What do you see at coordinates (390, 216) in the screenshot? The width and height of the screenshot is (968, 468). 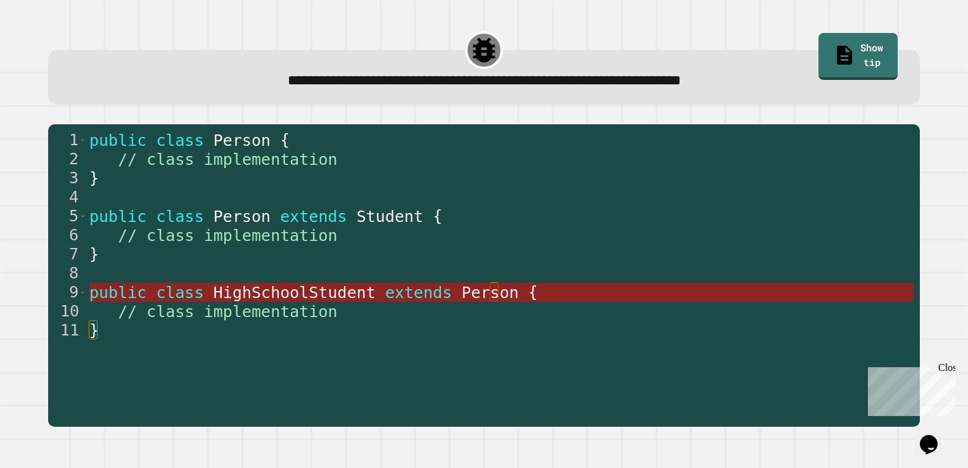 I see `span: Student` at bounding box center [390, 216].